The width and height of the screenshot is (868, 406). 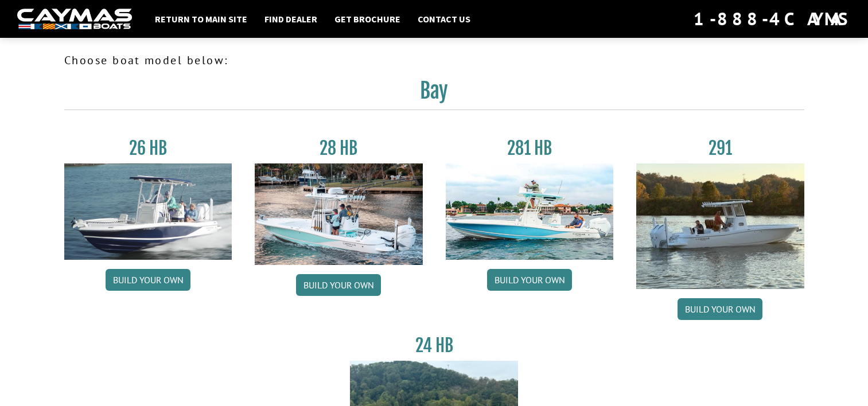 What do you see at coordinates (434, 345) in the screenshot?
I see `h3: 24 HB` at bounding box center [434, 345].